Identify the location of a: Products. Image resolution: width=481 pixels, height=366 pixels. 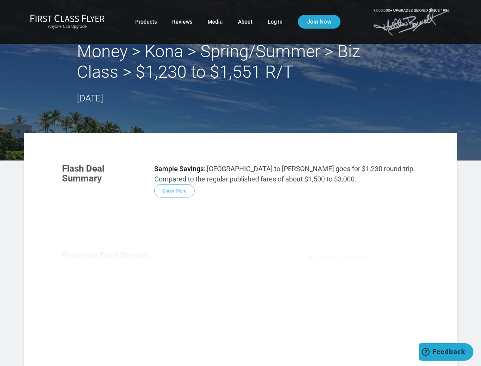
(146, 22).